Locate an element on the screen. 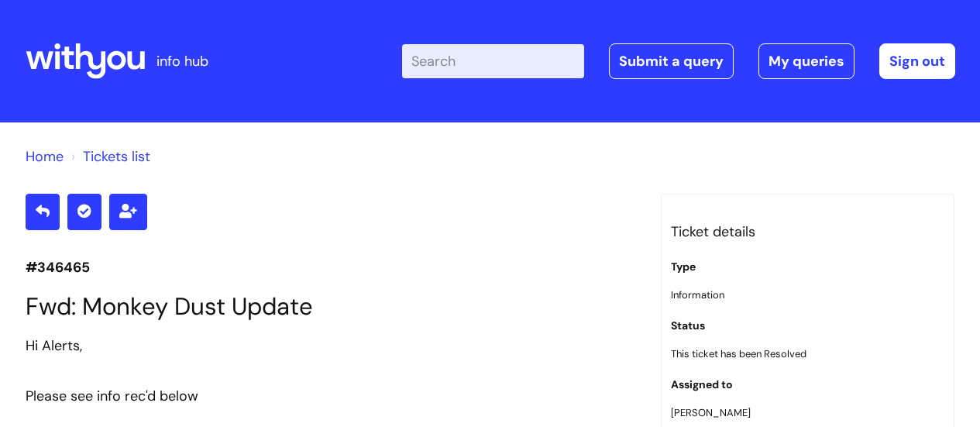 The height and width of the screenshot is (427, 980). label: Assigned to is located at coordinates (702, 384).